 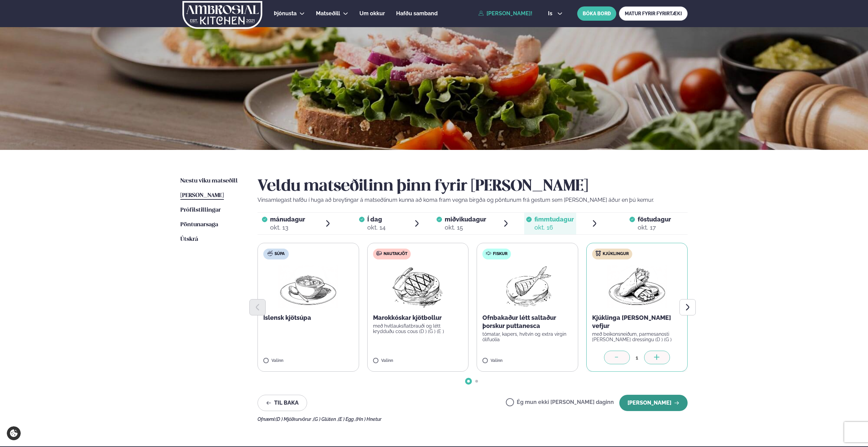 What do you see at coordinates (189, 239) in the screenshot?
I see `span: Útskrá` at bounding box center [189, 239].